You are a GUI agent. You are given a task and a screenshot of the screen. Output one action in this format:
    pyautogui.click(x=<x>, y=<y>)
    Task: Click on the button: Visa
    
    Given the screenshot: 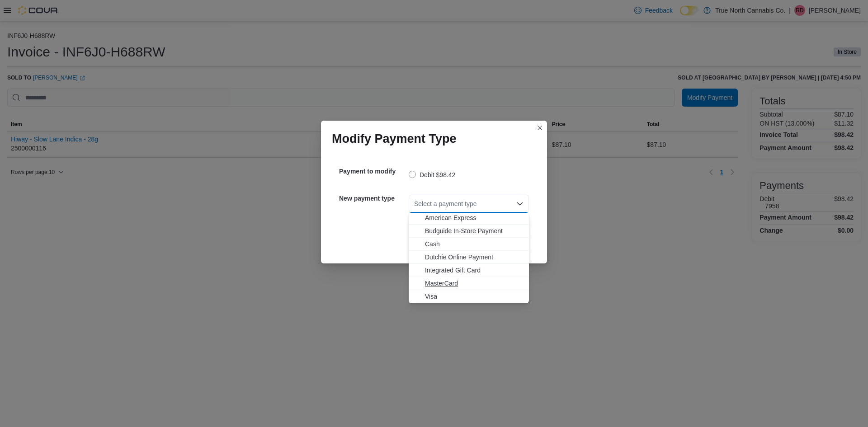 What is the action you would take?
    pyautogui.click(x=469, y=296)
    